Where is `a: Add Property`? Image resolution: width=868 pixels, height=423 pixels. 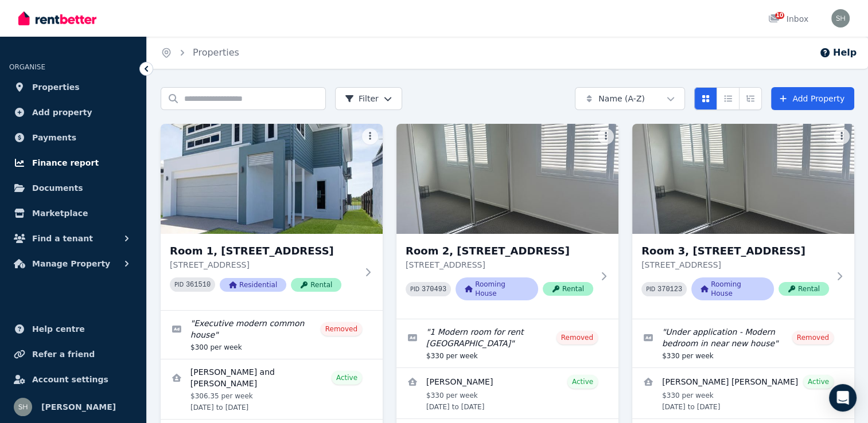 a: Add Property is located at coordinates (812, 99).